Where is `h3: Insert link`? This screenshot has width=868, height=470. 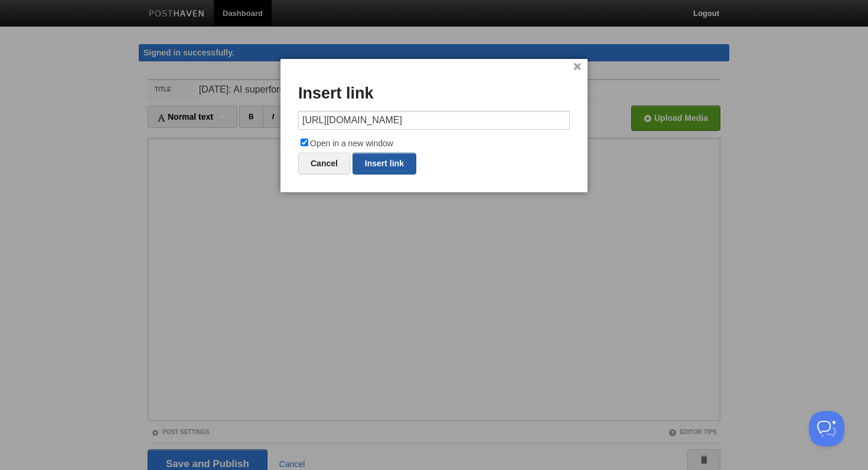 h3: Insert link is located at coordinates (434, 94).